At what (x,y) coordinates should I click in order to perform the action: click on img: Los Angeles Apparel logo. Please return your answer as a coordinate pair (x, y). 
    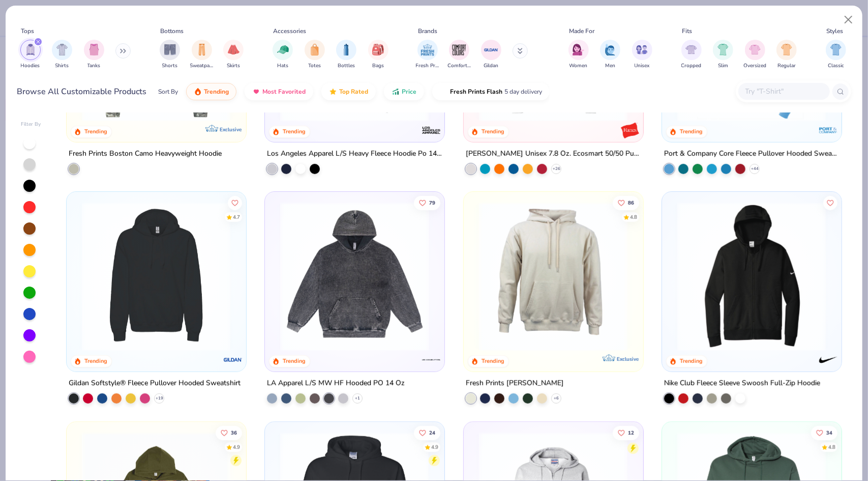
    Looking at the image, I should click on (431, 130).